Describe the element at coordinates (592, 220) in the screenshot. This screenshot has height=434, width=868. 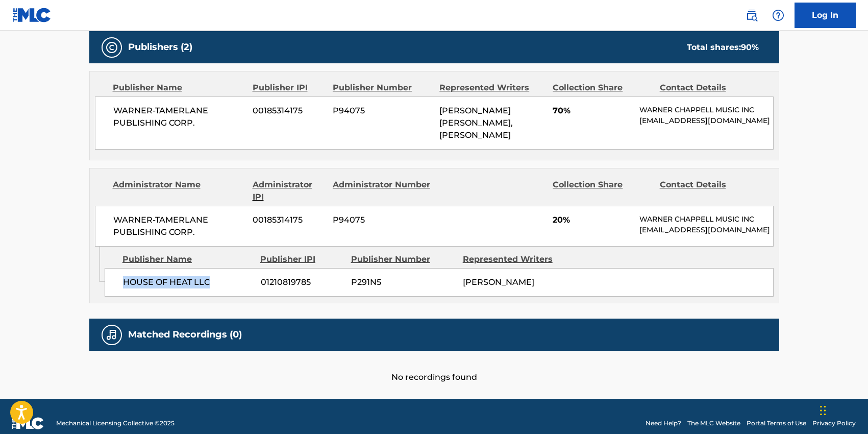
I see `span: 20%` at that location.